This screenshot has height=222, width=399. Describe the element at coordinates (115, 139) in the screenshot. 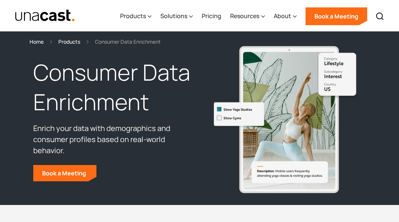

I see `p: Enrich your data with demographics and consumer profiles based on real-world behavior.` at that location.